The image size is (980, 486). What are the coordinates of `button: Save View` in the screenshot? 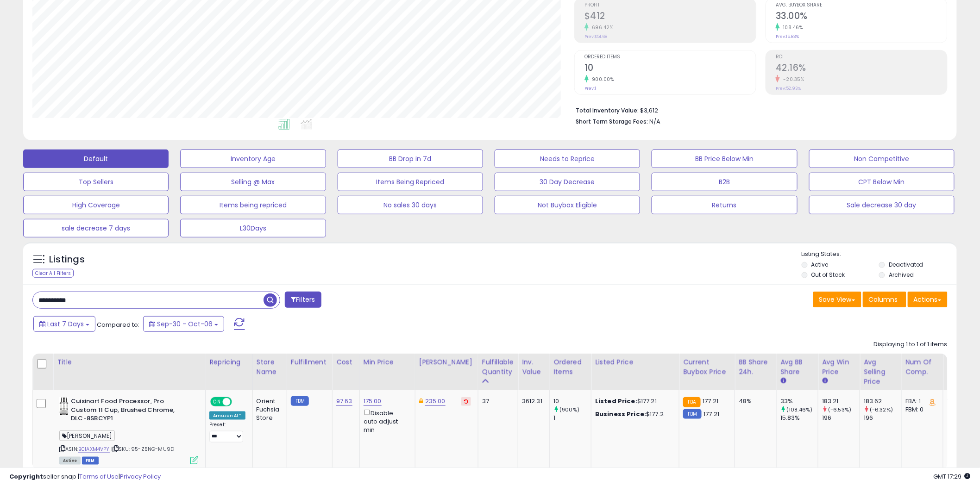 It's located at (837, 299).